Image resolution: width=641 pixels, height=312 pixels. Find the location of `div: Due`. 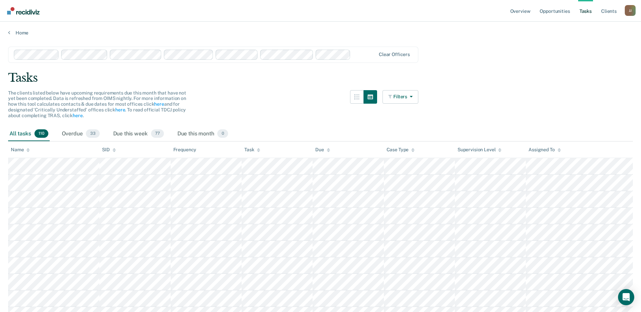

div: Due is located at coordinates (323, 150).